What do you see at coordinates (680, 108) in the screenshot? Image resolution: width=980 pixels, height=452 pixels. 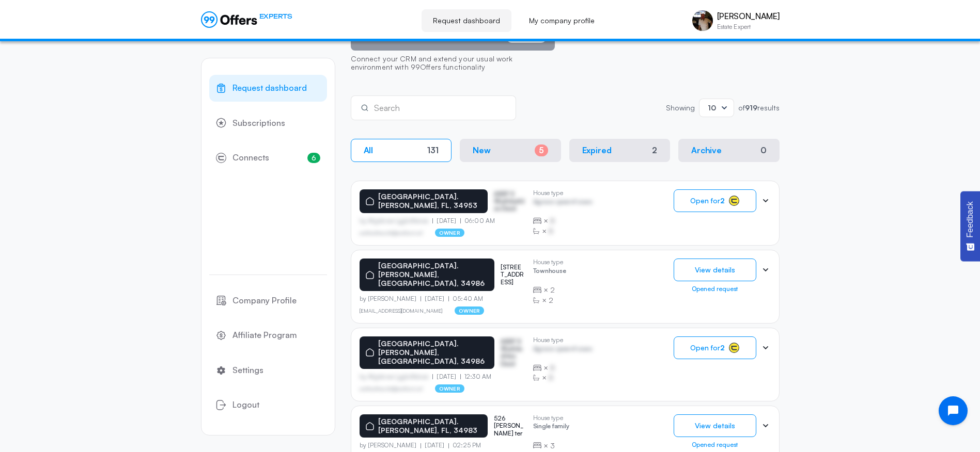 I see `p: Showing` at bounding box center [680, 108].